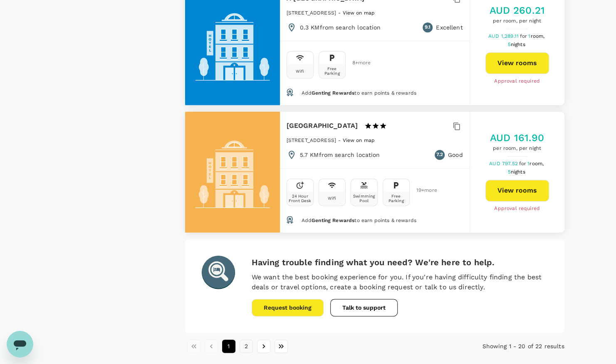  What do you see at coordinates (400, 282) in the screenshot?
I see `p: We want the best booking experience for you. If you're having difficulty finding the best deals o...` at bounding box center [400, 282].